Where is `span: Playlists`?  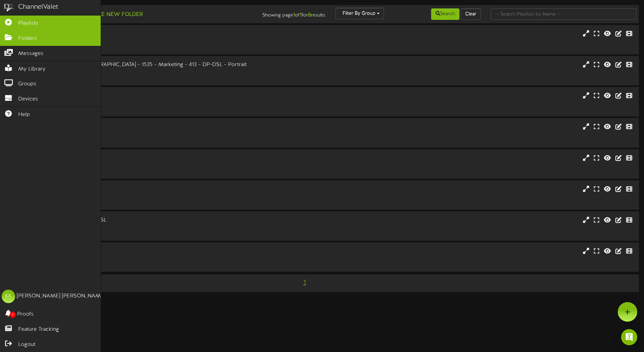
span: Playlists is located at coordinates (28, 23).